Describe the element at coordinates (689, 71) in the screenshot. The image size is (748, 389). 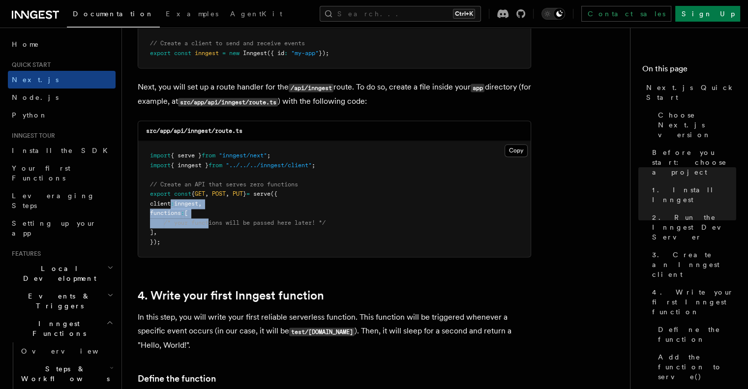
I see `h4: On this page` at that location.